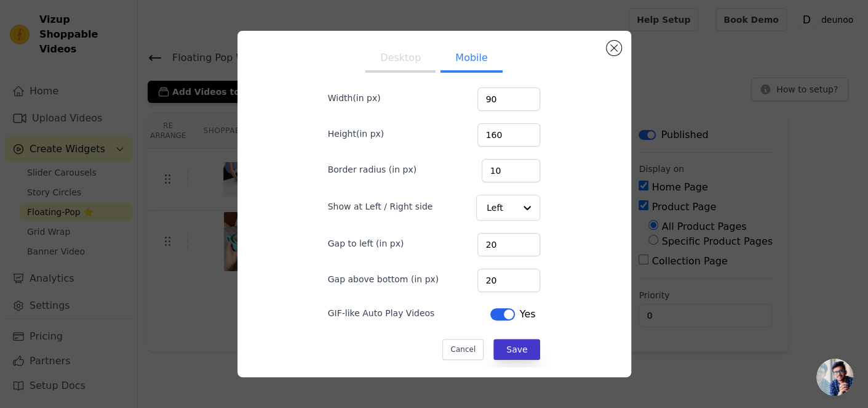 This screenshot has height=408, width=868. Describe the element at coordinates (834, 377) in the screenshot. I see `a: Open chat` at that location.